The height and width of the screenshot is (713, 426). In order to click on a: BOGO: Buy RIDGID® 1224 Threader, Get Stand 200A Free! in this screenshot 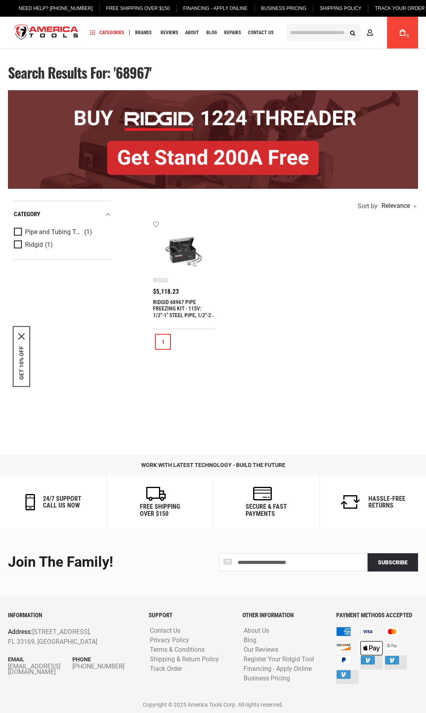, I will do `click(213, 93)`.